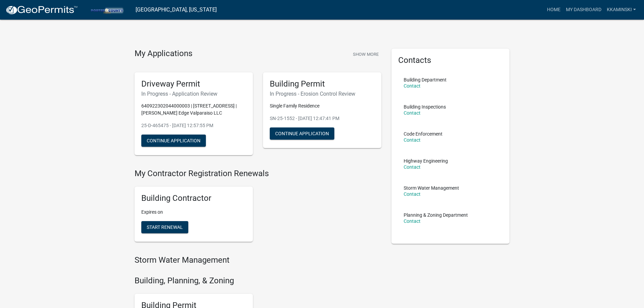 The height and width of the screenshot is (308, 644). What do you see at coordinates (258, 260) in the screenshot?
I see `h4: Storm Water Management` at bounding box center [258, 260].